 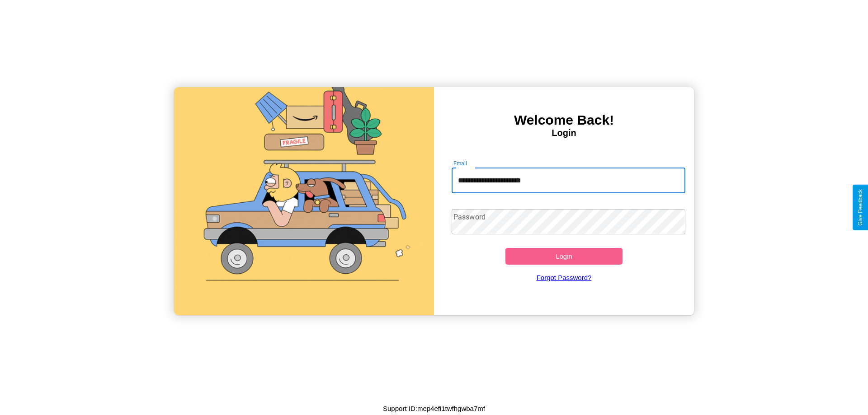 I want to click on div: Give Feedback, so click(x=861, y=207).